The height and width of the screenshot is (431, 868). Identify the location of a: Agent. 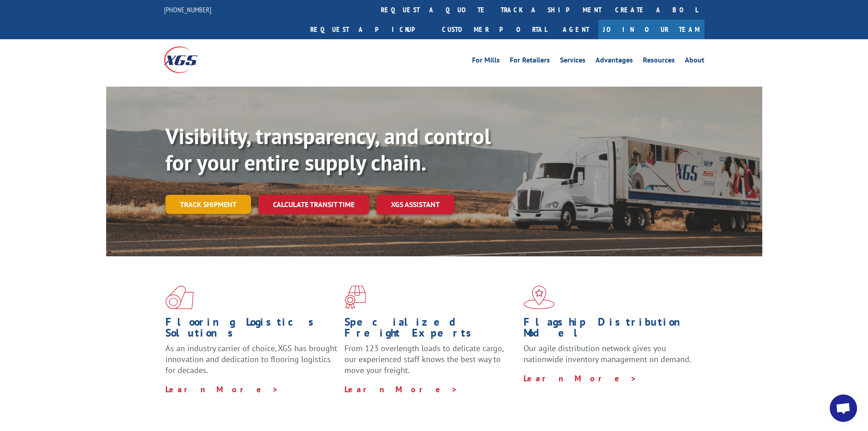
(576, 29).